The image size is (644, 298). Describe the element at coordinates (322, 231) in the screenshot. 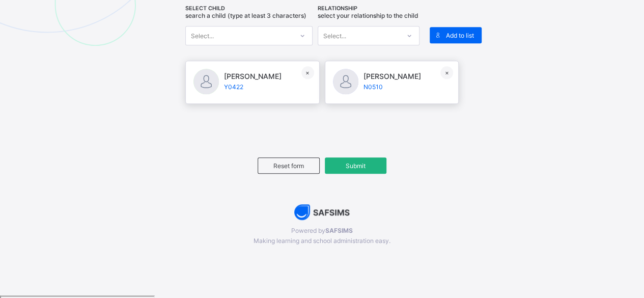

I see `span: Powered by` at that location.